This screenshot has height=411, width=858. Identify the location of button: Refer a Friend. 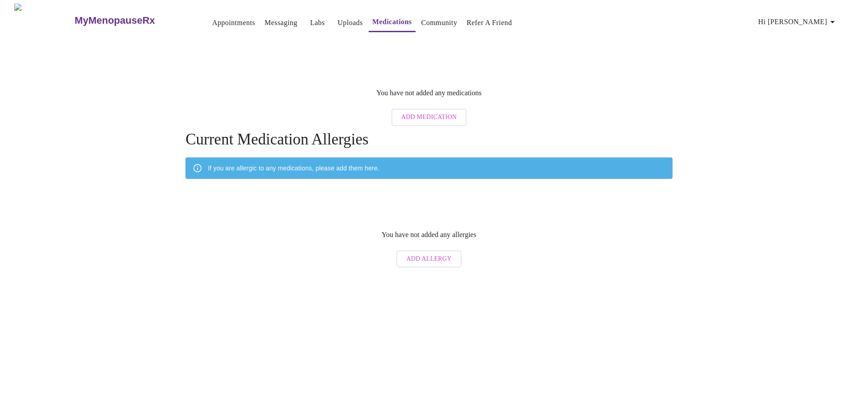
(489, 23).